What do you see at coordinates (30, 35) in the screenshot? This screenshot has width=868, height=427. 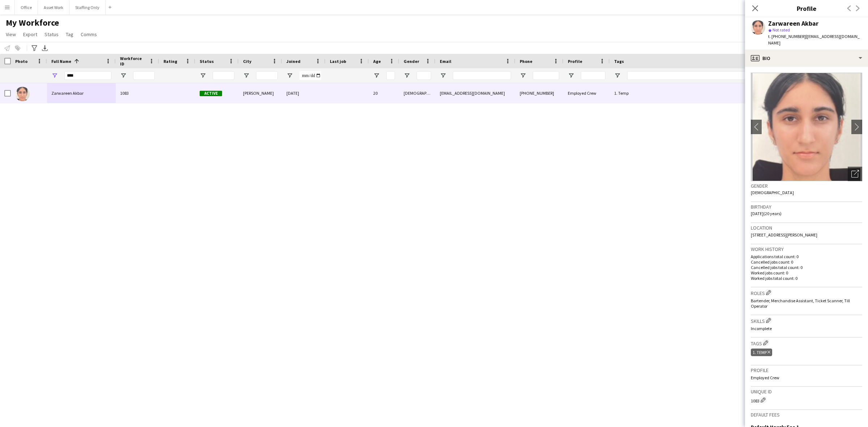 I see `span: Export` at bounding box center [30, 35].